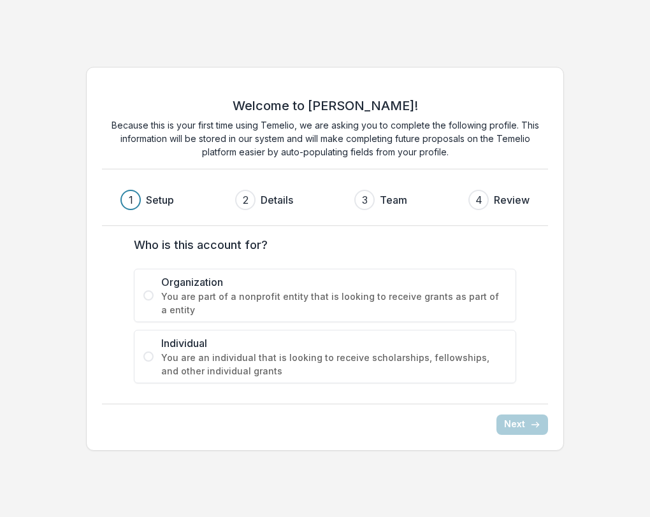 The height and width of the screenshot is (517, 650). I want to click on div: Progress, so click(325, 200).